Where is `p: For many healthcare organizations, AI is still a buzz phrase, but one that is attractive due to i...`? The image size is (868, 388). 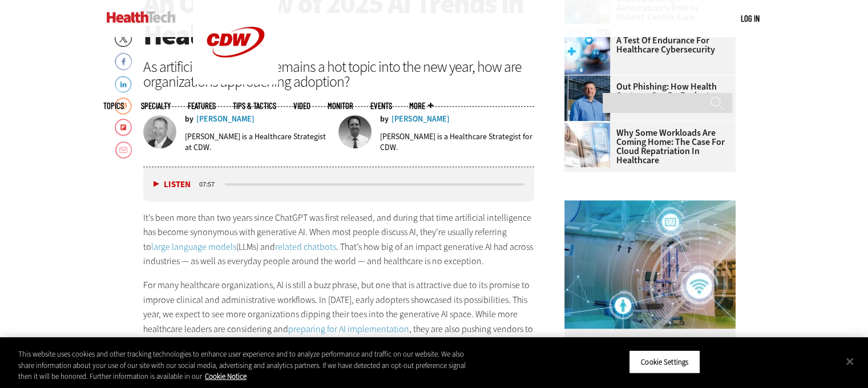
p: For many healthcare organizations, AI is still a buzz phrase, but one that is attractive due to i... is located at coordinates (339, 314).